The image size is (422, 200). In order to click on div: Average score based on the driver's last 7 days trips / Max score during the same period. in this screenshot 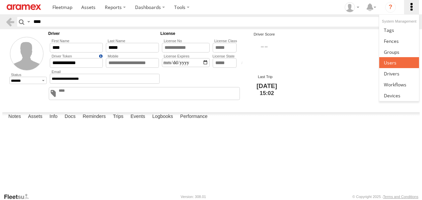, I will do `click(244, 63)`.